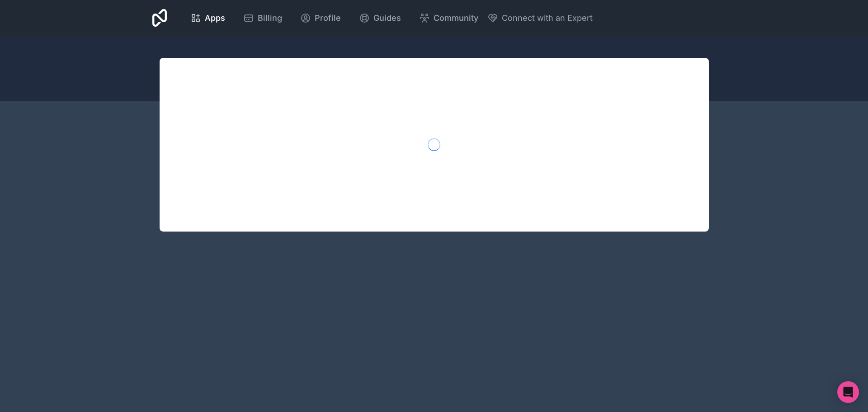 Image resolution: width=868 pixels, height=412 pixels. What do you see at coordinates (270, 18) in the screenshot?
I see `span: Billing` at bounding box center [270, 18].